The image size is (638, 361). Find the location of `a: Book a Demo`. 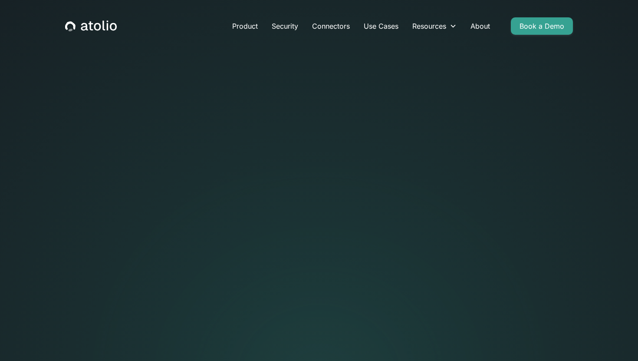

a: Book a Demo is located at coordinates (542, 26).